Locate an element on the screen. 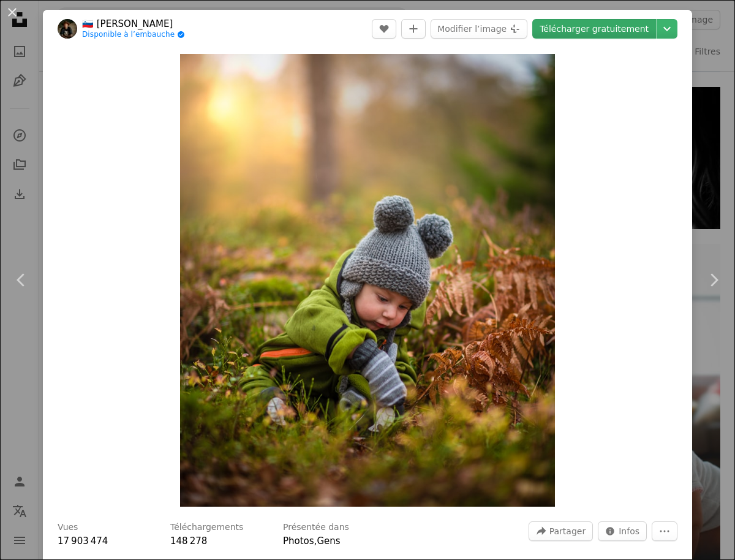  a: Disponible à l’embauche is located at coordinates (133, 35).